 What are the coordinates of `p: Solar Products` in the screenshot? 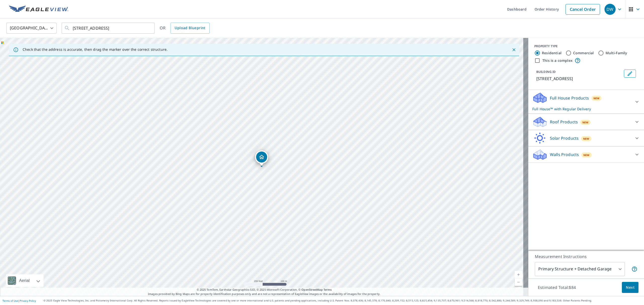 It's located at (564, 138).